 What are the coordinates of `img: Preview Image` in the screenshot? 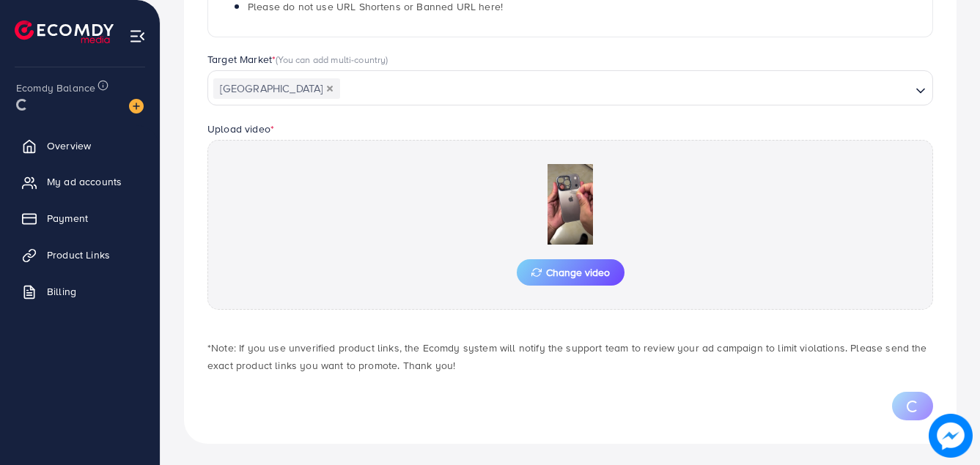 It's located at (571, 204).